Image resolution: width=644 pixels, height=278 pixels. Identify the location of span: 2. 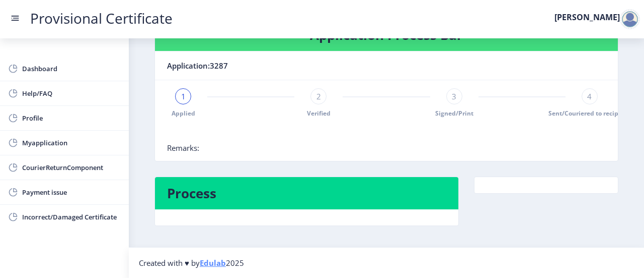
(319, 96).